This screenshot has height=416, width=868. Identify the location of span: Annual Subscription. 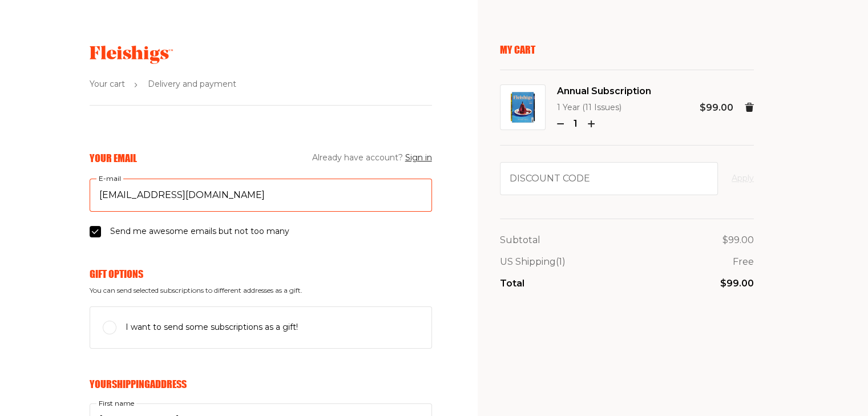
(604, 91).